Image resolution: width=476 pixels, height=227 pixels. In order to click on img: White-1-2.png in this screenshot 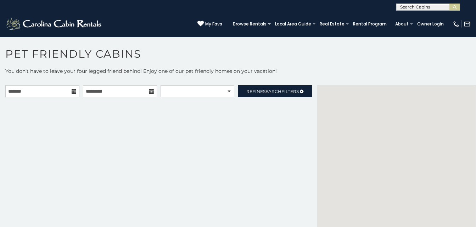, I will do `click(54, 24)`.